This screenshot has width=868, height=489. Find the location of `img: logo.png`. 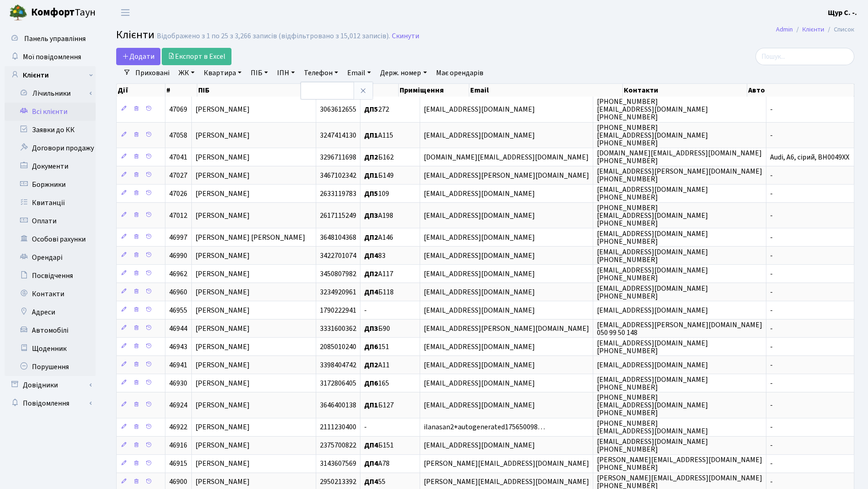

img: logo.png is located at coordinates (18, 13).